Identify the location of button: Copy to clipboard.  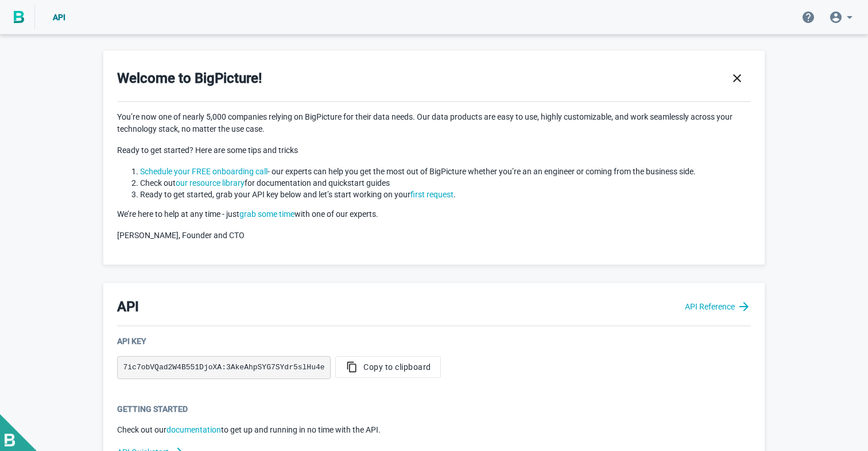
(388, 367).